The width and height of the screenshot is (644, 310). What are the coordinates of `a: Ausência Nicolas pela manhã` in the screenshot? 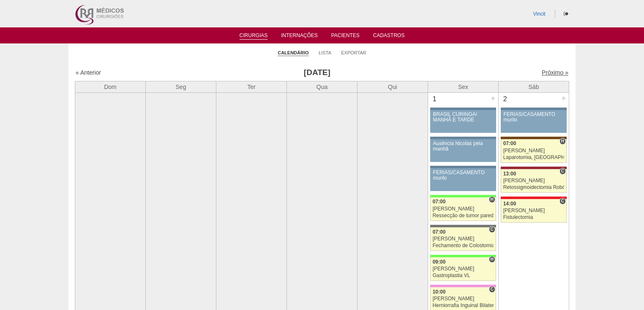 It's located at (463, 151).